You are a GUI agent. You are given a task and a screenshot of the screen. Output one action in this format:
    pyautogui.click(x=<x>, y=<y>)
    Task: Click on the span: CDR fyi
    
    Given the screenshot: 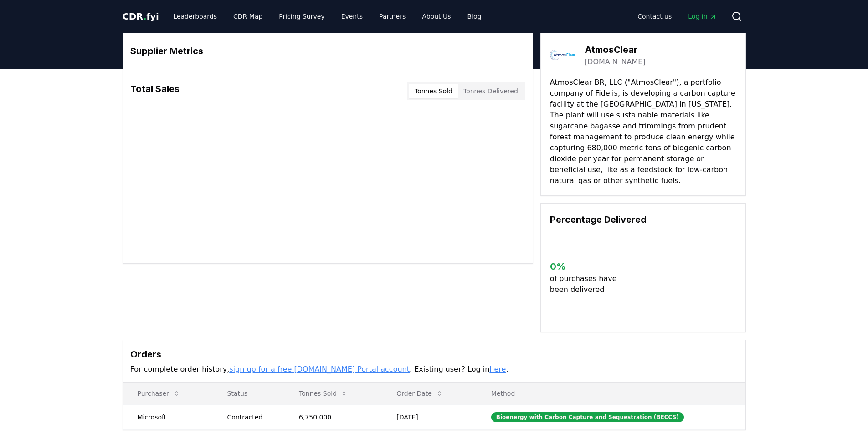 What is the action you would take?
    pyautogui.click(x=141, y=17)
    